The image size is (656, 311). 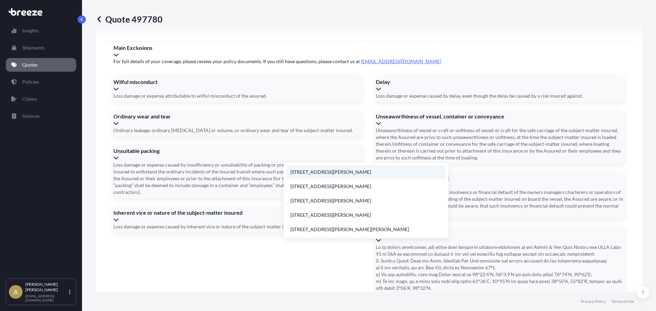 I want to click on span: Wilful misconduct, so click(x=238, y=82).